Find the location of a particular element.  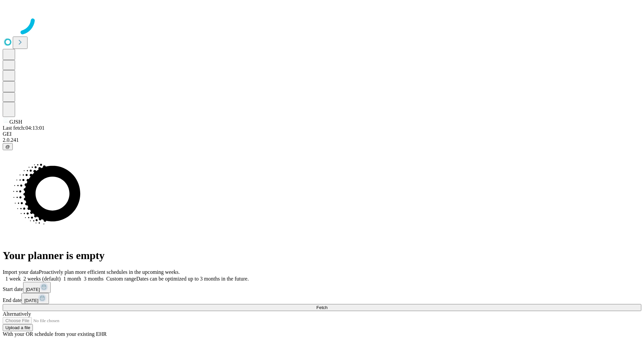

span: Alternatively is located at coordinates (17, 314).